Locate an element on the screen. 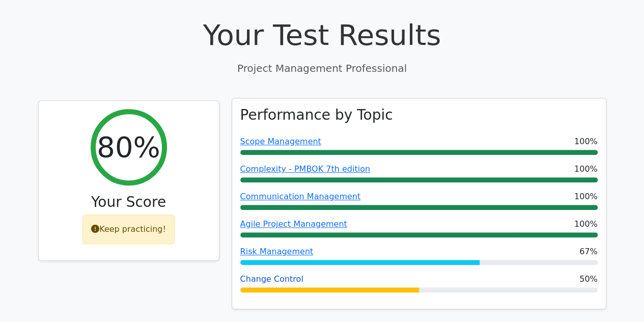 This screenshot has height=322, width=644. a: Communication Management is located at coordinates (301, 196).